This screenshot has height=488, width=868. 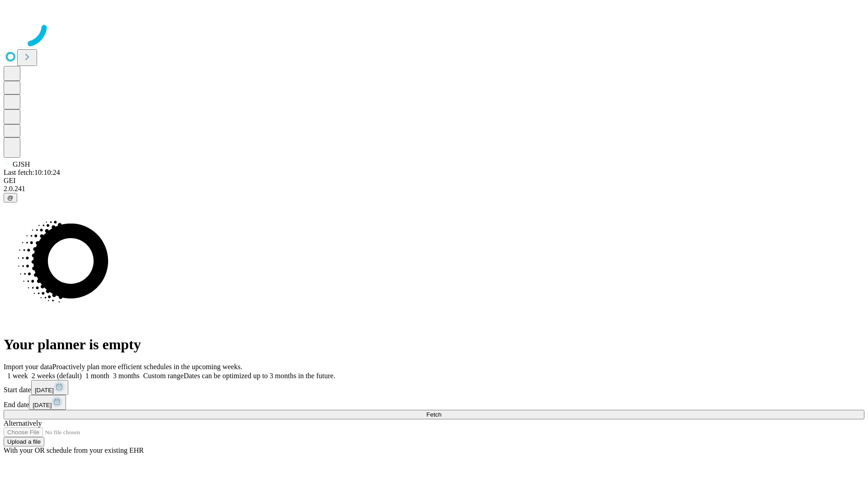 I want to click on button: Upload a file, so click(x=24, y=441).